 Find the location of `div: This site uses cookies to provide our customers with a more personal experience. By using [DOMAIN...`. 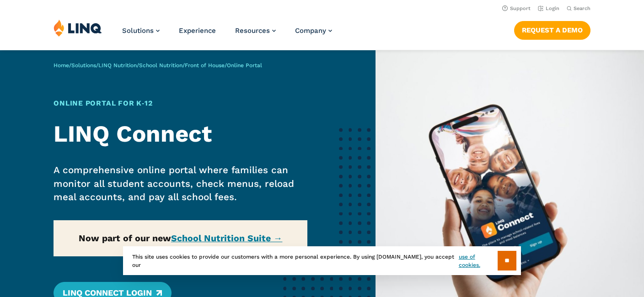

div: This site uses cookies to provide our customers with a more personal experience. By using [DOMAIN... is located at coordinates (322, 261).